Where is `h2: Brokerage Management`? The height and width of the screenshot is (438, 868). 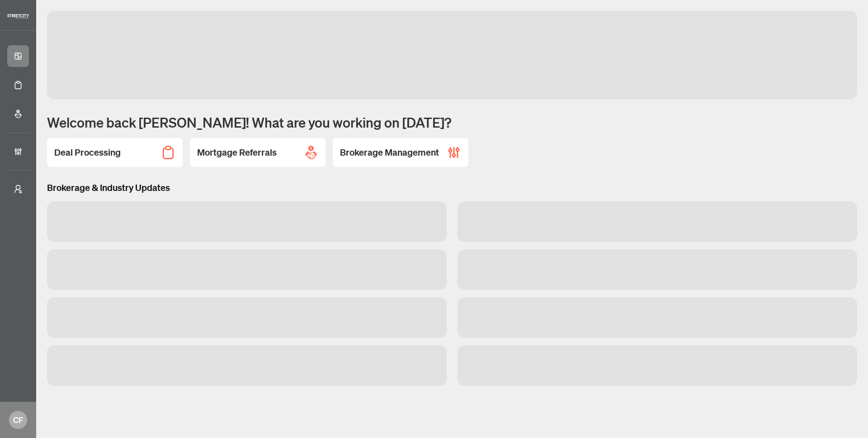 h2: Brokerage Management is located at coordinates (389, 152).